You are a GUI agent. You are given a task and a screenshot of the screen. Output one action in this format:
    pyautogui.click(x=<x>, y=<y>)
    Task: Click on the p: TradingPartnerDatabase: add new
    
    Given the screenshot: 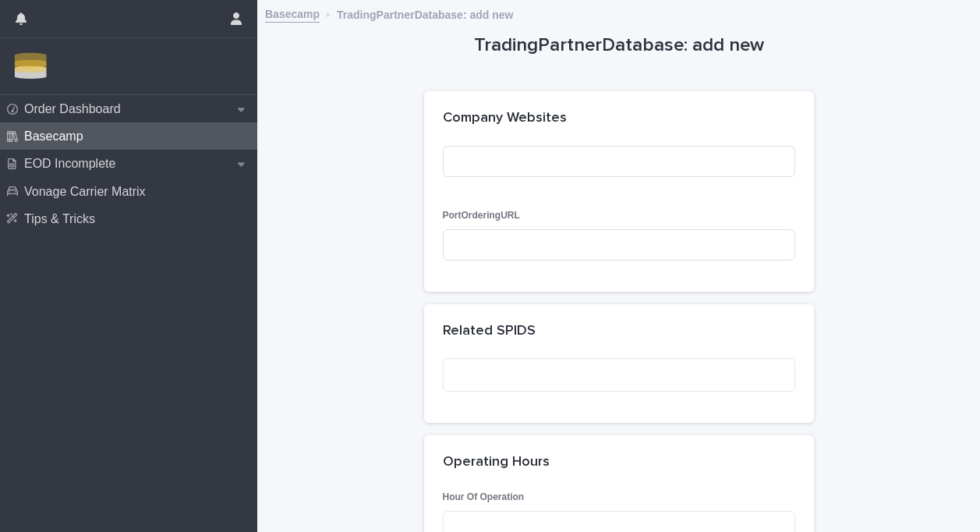 What is the action you would take?
    pyautogui.click(x=425, y=13)
    